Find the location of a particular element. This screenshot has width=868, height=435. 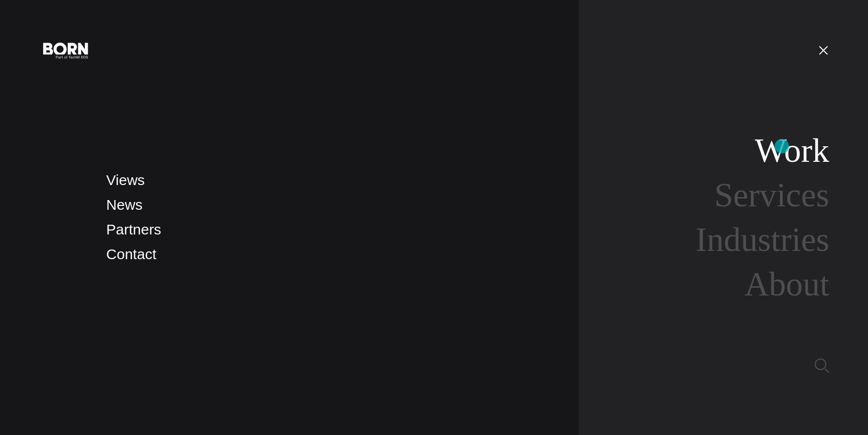

button: Open is located at coordinates (823, 50).